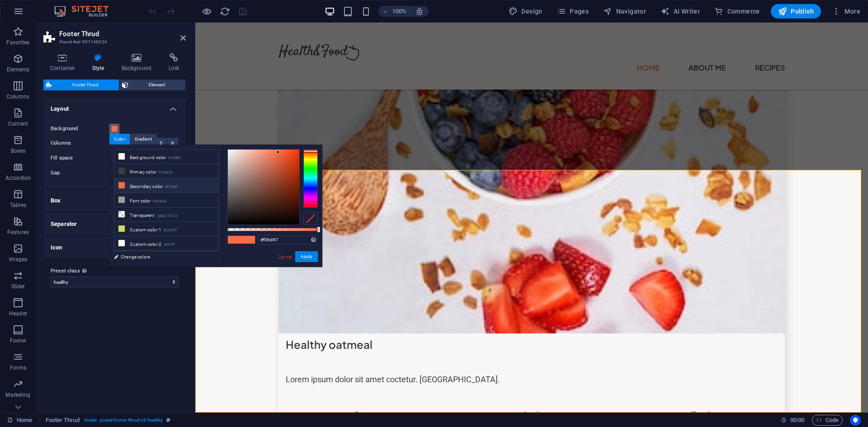 The image size is (868, 427). What do you see at coordinates (797, 420) in the screenshot?
I see `span: 00 00` at bounding box center [797, 420].